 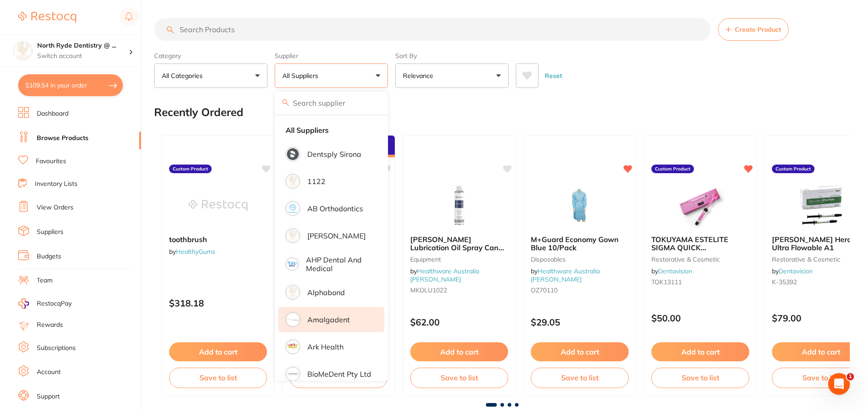 What do you see at coordinates (47, 17) in the screenshot?
I see `img: Restocq Logo` at bounding box center [47, 17].